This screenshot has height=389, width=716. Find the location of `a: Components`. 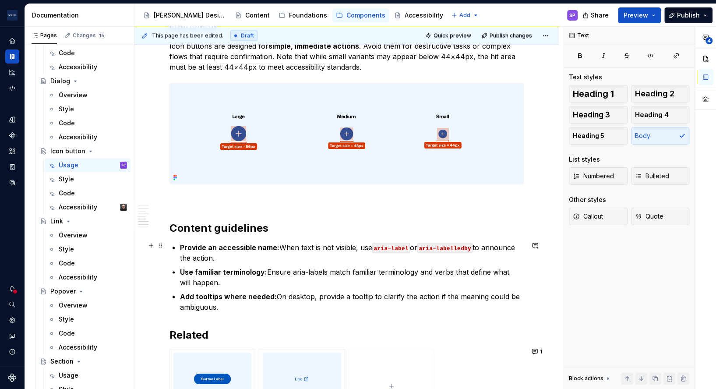

a: Components is located at coordinates (12, 135).